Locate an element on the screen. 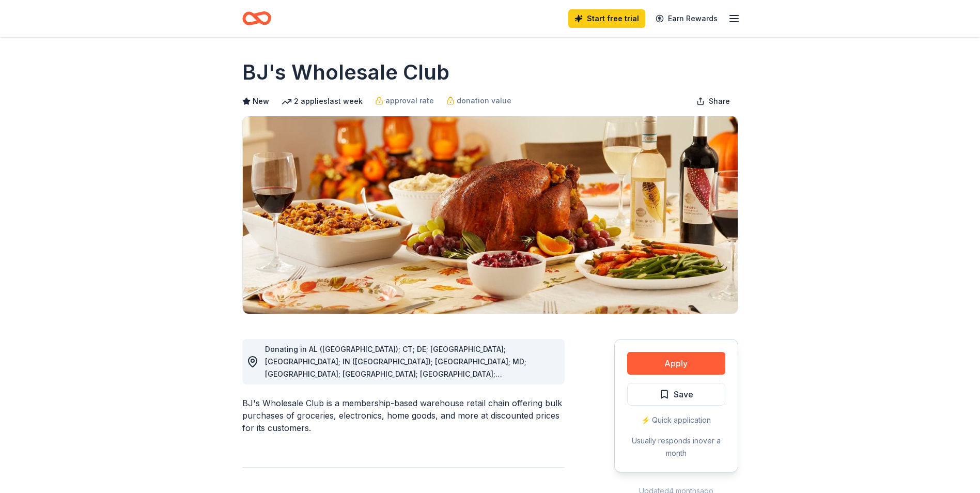 The image size is (980, 493). a: donation value is located at coordinates (479, 101).